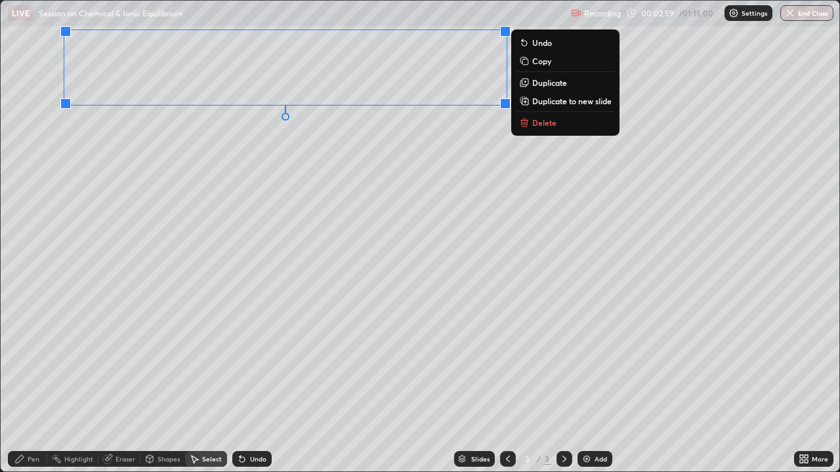 The height and width of the screenshot is (472, 840). I want to click on div: More, so click(820, 459).